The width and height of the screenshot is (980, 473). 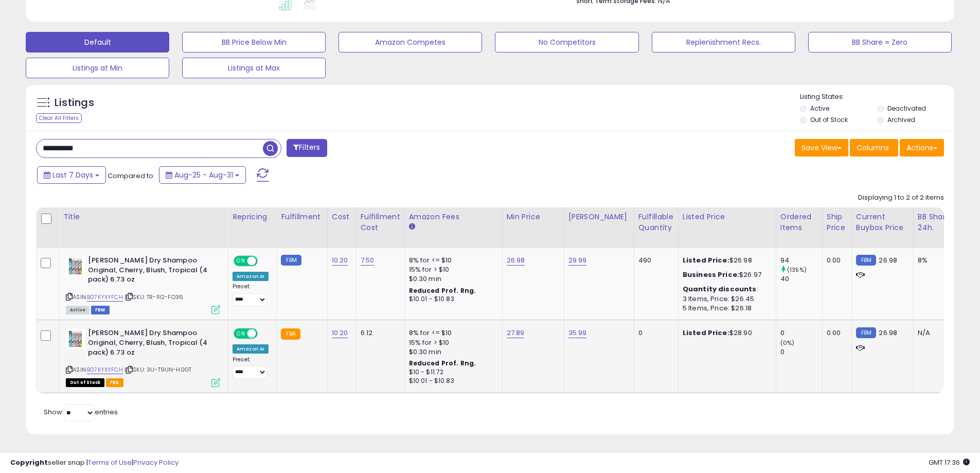 I want to click on div: 5 Items, Price: $26.18, so click(x=726, y=308).